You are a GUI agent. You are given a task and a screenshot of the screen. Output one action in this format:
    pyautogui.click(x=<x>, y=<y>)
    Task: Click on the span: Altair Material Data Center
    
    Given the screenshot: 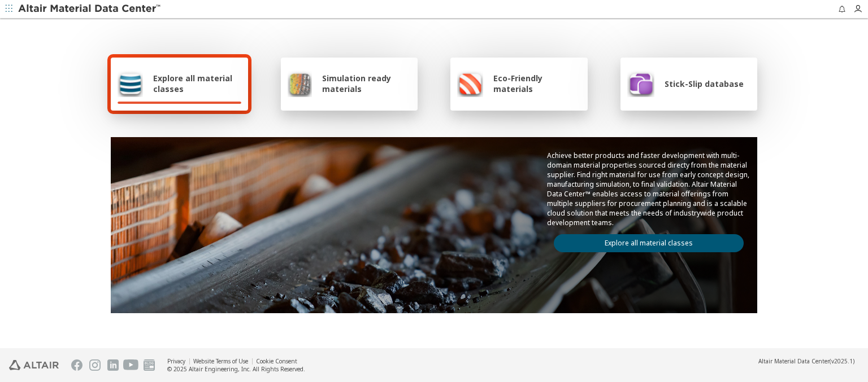 What is the action you would take?
    pyautogui.click(x=794, y=361)
    